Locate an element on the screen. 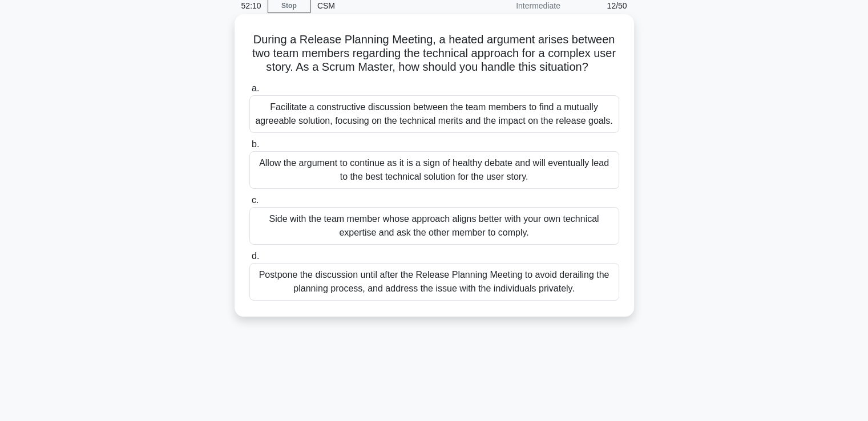 The width and height of the screenshot is (868, 421). div: Allow the argument to continue as it is a sign of healthy debate and will eventually lead to the ... is located at coordinates (434, 170).